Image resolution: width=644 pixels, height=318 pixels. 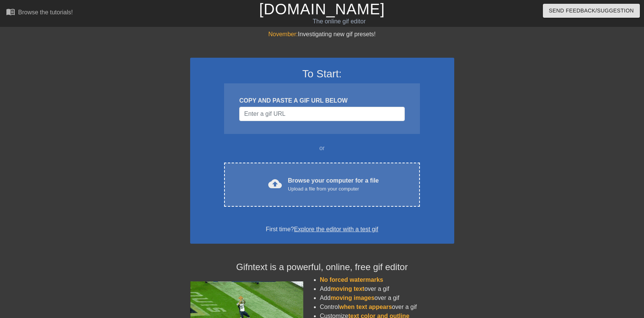 I want to click on li: Control over a gif, so click(x=387, y=307).